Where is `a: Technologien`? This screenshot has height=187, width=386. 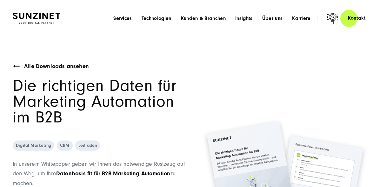 a: Technologien is located at coordinates (156, 18).